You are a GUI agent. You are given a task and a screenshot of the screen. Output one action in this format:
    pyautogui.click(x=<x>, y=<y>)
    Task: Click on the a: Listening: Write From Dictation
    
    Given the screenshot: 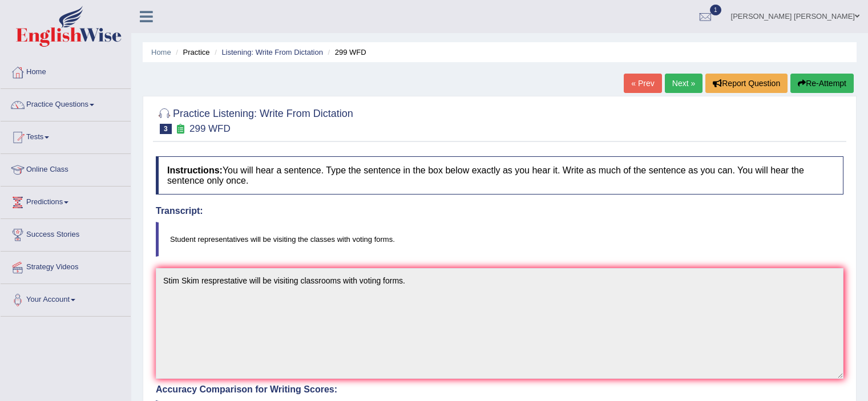 What is the action you would take?
    pyautogui.click(x=272, y=52)
    